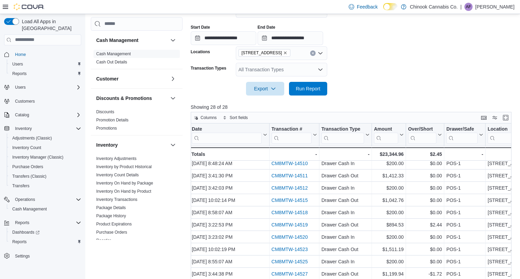  Describe the element at coordinates (45, 148) in the screenshot. I see `button: Inventory Count` at that location.